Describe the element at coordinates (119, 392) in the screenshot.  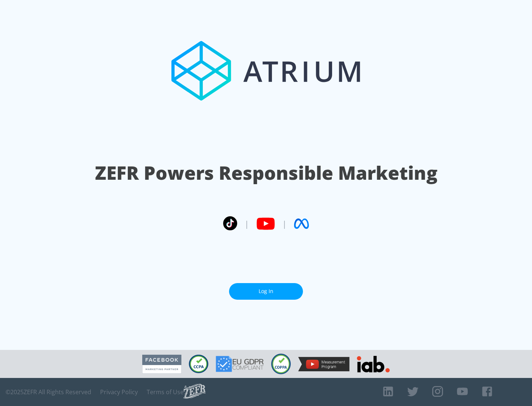
I see `a: Privacy Policy` at that location.